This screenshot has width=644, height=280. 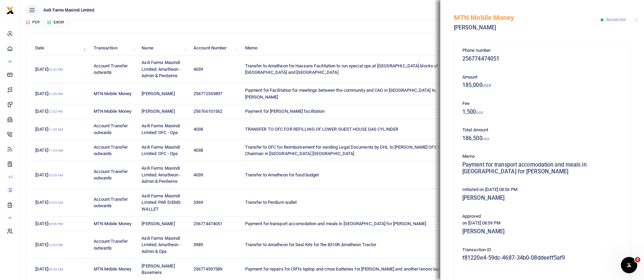 What do you see at coordinates (55, 150) in the screenshot?
I see `small: 11:24 AM` at bounding box center [55, 150].